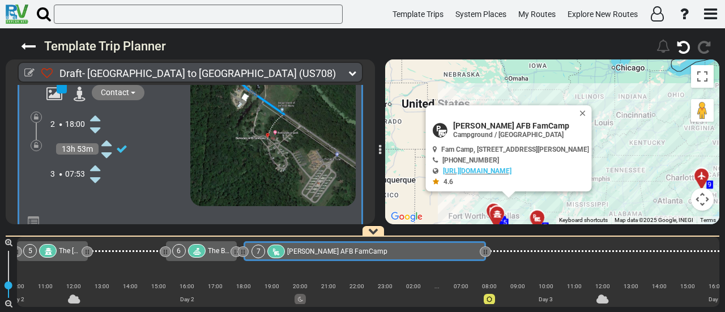  Describe the element at coordinates (300, 286) in the screenshot. I see `div: 20:00` at that location.